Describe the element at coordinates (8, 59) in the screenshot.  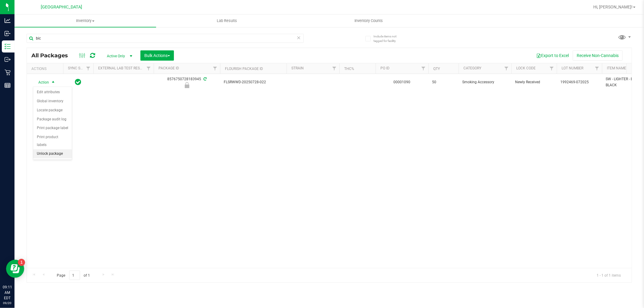
I see `inline-svg: Outbound` at that location.